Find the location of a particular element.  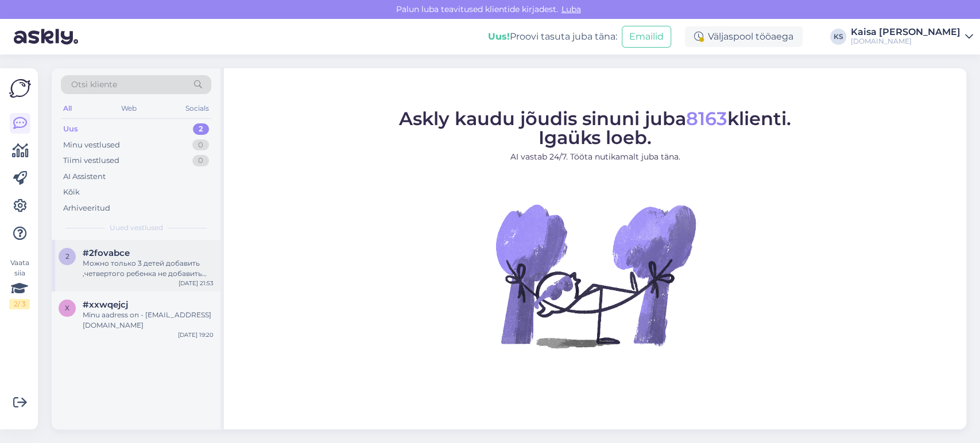

span: 2 is located at coordinates (67, 256).